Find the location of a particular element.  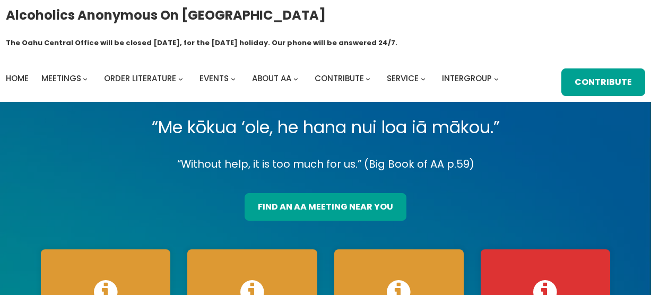

a: Events is located at coordinates (214, 79).